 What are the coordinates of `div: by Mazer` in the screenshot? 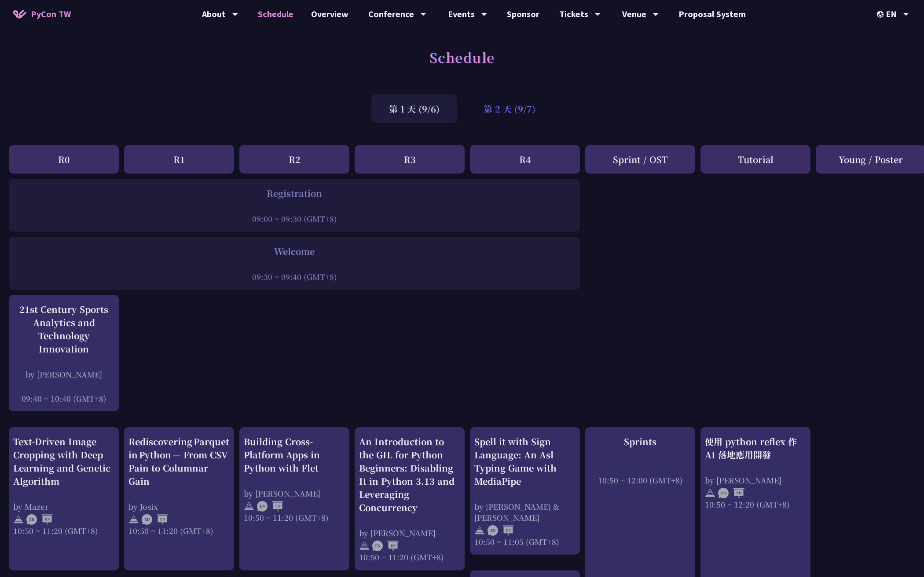 It's located at (64, 506).